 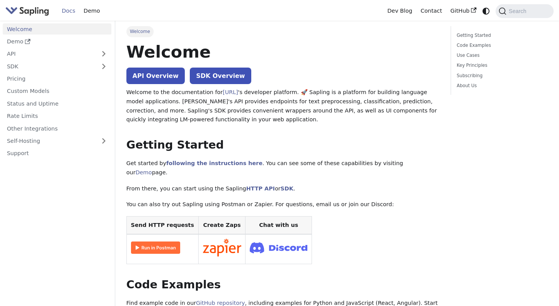 I want to click on button: Switch between dark and light mode (currently system mode), so click(x=486, y=11).